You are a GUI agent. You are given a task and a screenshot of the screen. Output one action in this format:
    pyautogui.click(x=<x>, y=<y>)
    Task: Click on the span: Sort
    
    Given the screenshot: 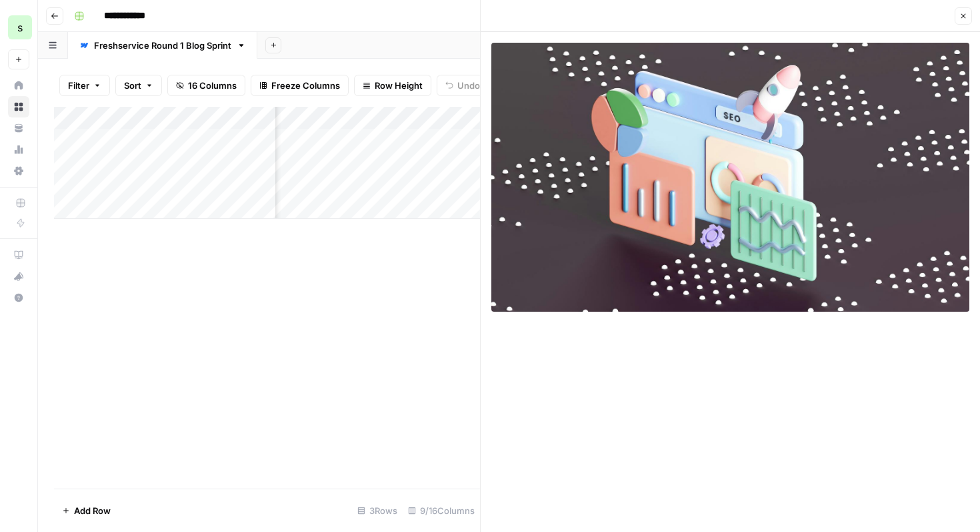 What is the action you would take?
    pyautogui.click(x=133, y=86)
    